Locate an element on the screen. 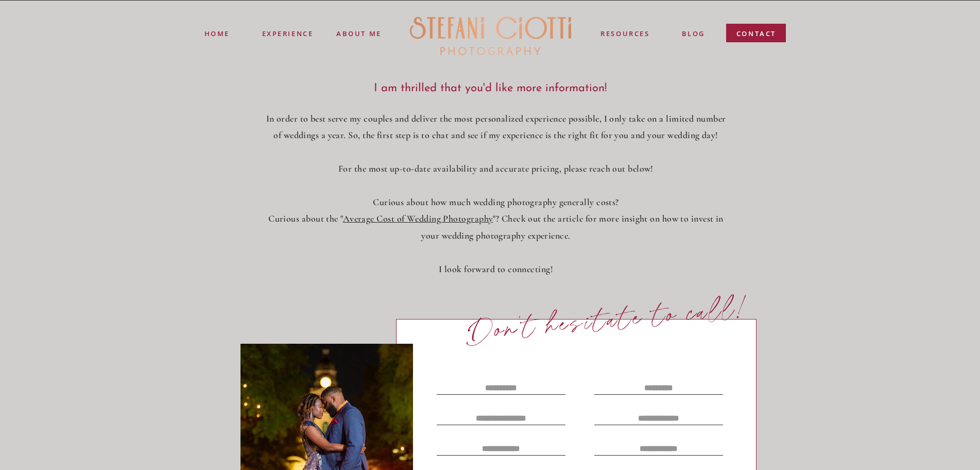  p: In order to best serve my couples and deliver the most personalized experience possible, I only t... is located at coordinates (496, 193).